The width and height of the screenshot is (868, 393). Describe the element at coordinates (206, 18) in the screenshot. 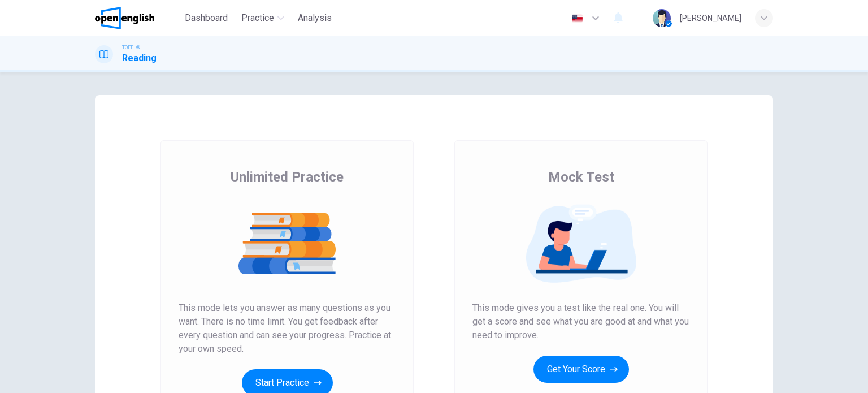

I see `a: Dashboard` at that location.